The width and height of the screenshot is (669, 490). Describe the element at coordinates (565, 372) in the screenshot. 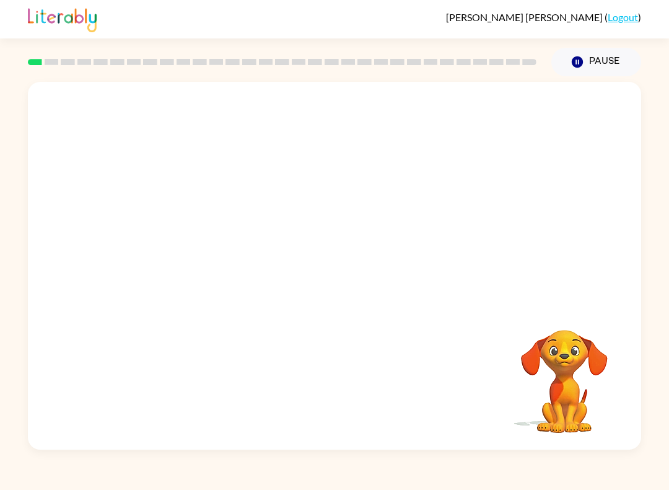

I see `video: Your browser must support playing .mp4 files to use Literably. Please try using another browser.` at that location.